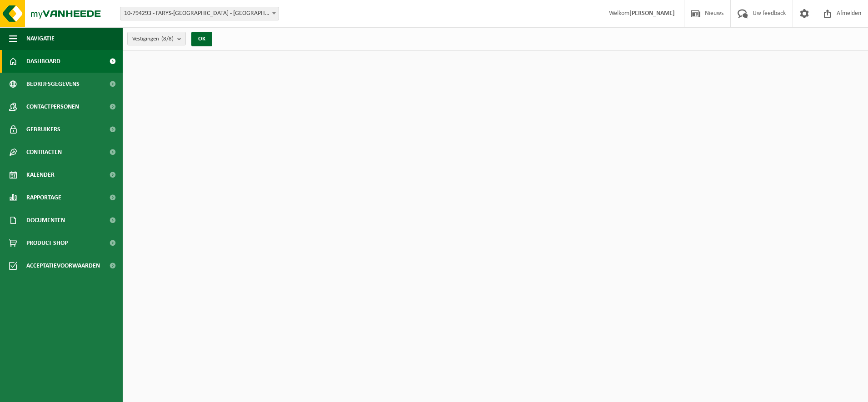 This screenshot has width=868, height=402. What do you see at coordinates (53, 107) in the screenshot?
I see `span: Contactpersonen` at bounding box center [53, 107].